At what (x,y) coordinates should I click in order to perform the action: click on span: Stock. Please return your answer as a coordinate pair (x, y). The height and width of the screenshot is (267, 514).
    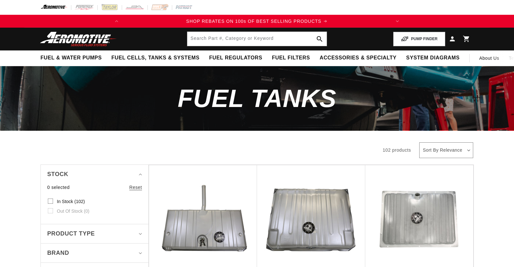
    Looking at the image, I should click on (58, 174).